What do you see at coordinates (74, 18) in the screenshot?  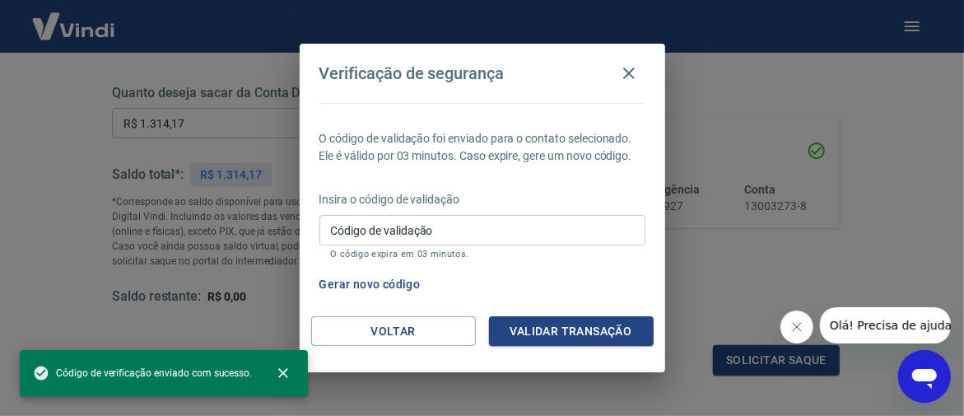 I see `span: Olá! Precisa de ajuda?` at bounding box center [74, 18].